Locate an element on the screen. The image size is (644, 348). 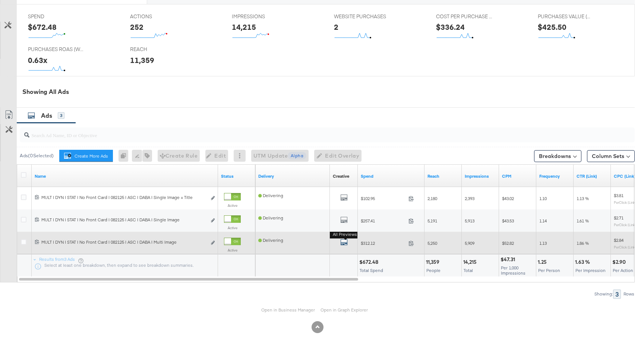
button: Create More Ads is located at coordinates (86, 156).